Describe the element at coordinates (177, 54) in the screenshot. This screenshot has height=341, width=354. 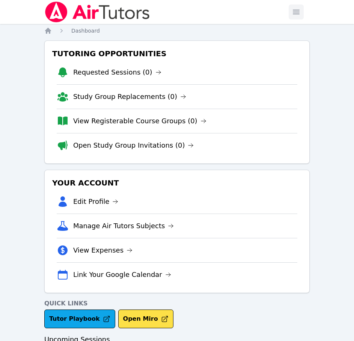
I see `h3: Tutoring Opportunities` at that location.